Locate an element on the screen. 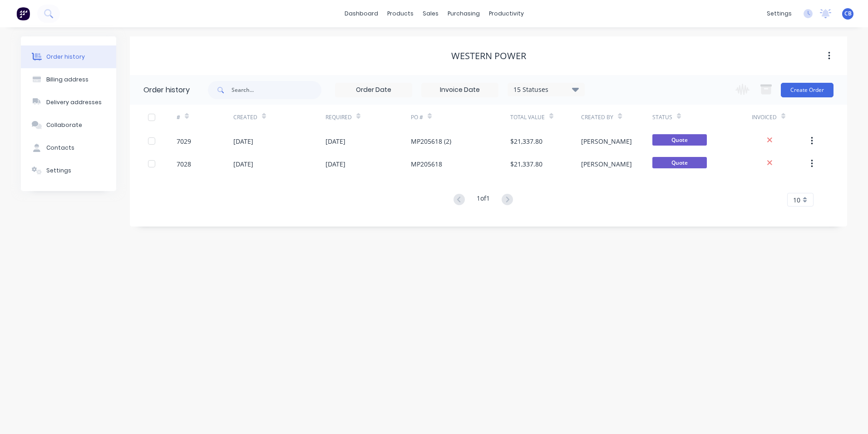  div: settings is located at coordinates (779, 14).